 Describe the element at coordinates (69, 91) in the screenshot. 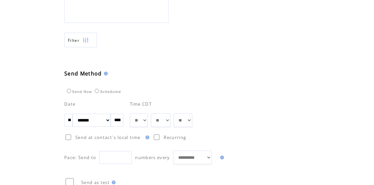

I see `input: Send Now` at that location.